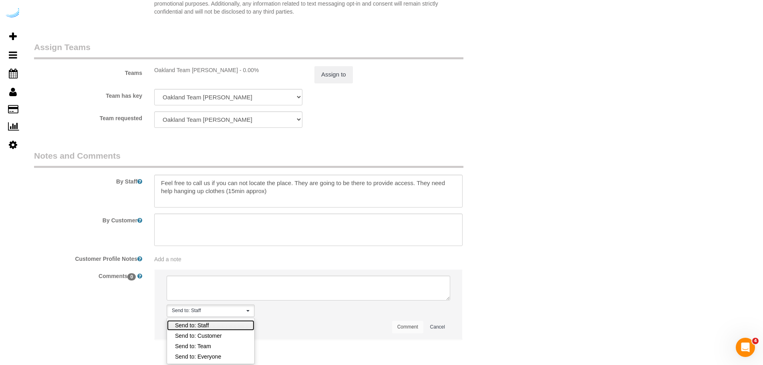  Describe the element at coordinates (88, 274) in the screenshot. I see `label: Comments` at that location.